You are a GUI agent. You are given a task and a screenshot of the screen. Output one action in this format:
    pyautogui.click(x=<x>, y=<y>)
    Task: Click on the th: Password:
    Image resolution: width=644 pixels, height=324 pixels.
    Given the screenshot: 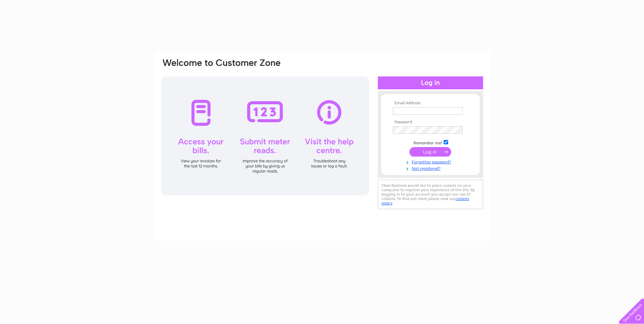 What is the action you would take?
    pyautogui.click(x=430, y=122)
    